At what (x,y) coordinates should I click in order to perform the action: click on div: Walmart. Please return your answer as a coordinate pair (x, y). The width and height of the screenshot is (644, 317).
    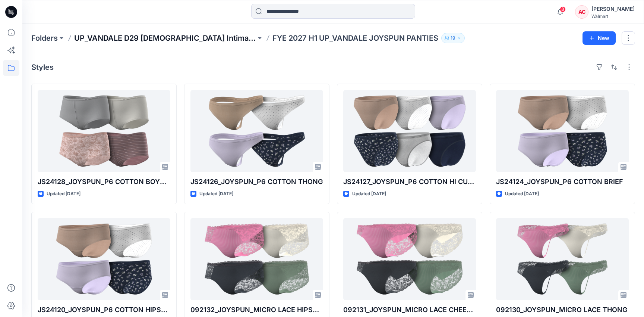
    Looking at the image, I should click on (613, 16).